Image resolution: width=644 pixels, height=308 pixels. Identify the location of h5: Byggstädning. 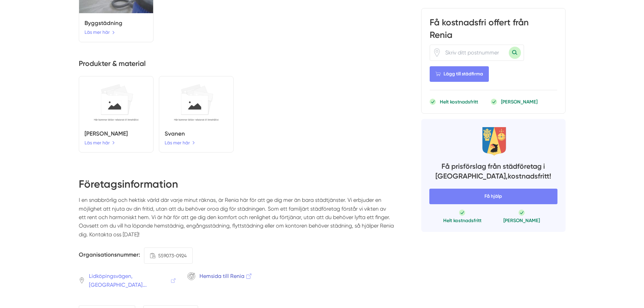
(116, 23).